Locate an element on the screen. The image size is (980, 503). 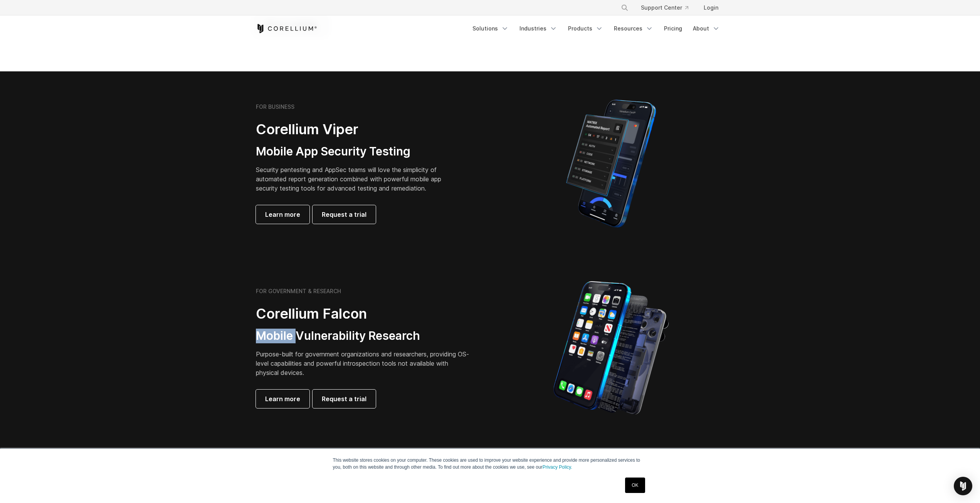
h3: Mobile App Security Testing is located at coordinates (355, 151).